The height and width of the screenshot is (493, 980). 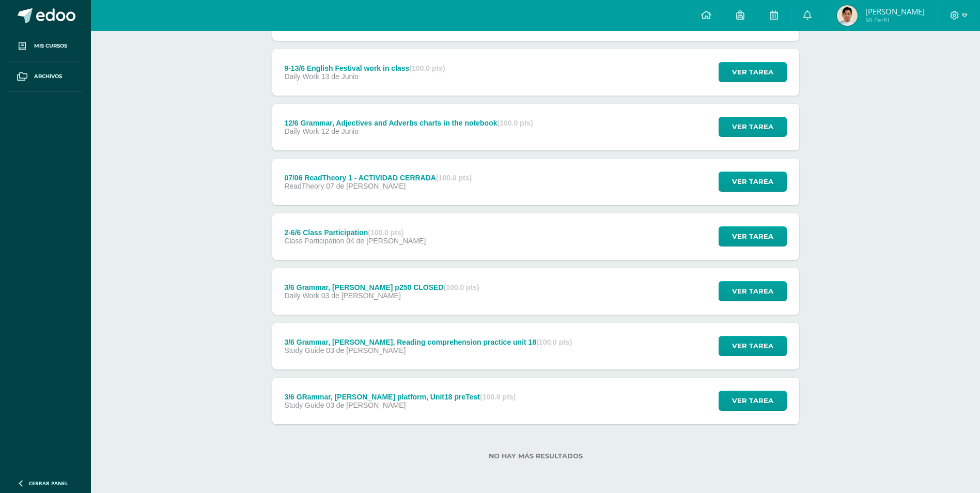 What do you see at coordinates (304, 186) in the screenshot?
I see `span: ReadTheory` at bounding box center [304, 186].